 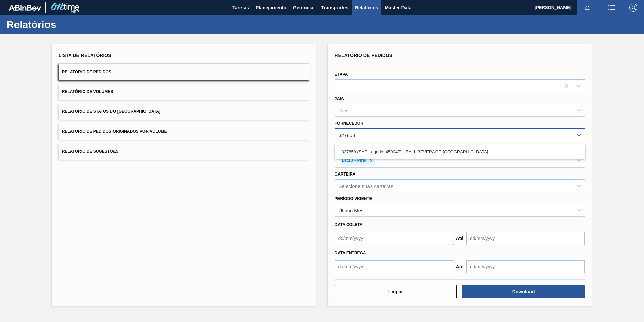 What do you see at coordinates (343, 110) in the screenshot?
I see `div: País` at bounding box center [343, 110].